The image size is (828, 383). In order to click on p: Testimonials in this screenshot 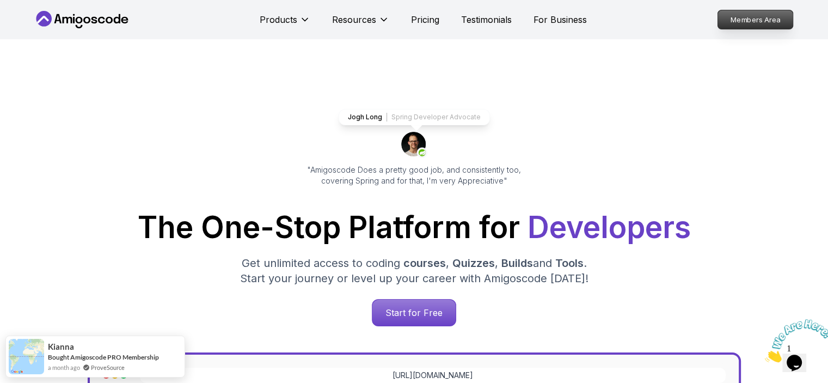, I will do `click(486, 20)`.